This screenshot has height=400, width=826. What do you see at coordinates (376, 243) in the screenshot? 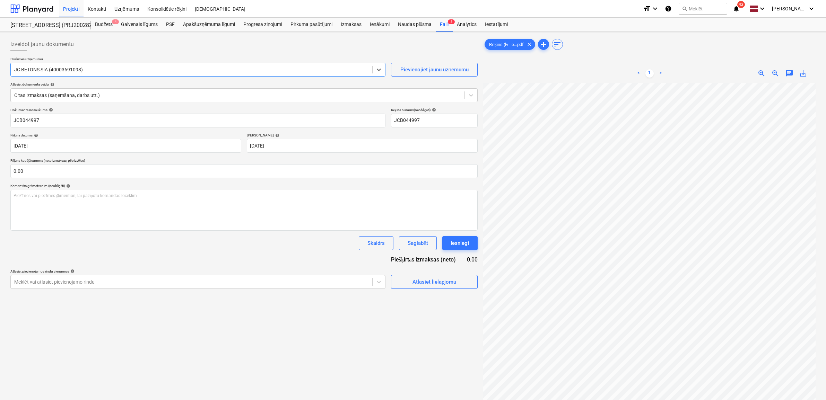
I see `div: Skaidrs` at bounding box center [376, 243].